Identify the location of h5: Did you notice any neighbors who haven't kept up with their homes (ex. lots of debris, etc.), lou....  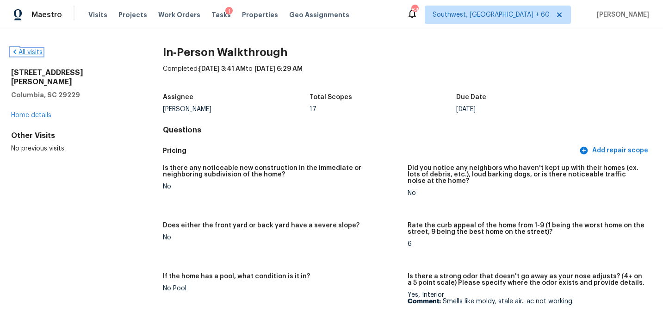
(526, 174).